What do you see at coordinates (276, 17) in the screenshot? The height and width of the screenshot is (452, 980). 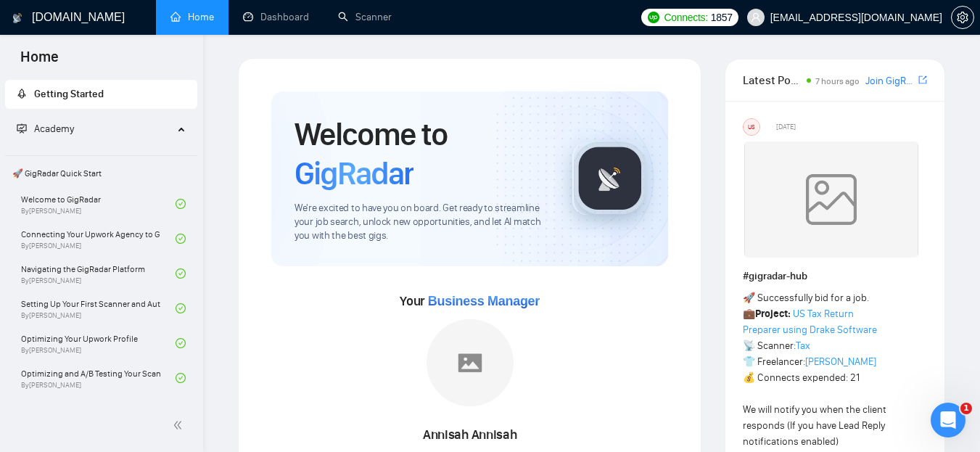 I see `a: dashboardDashboard` at bounding box center [276, 17].